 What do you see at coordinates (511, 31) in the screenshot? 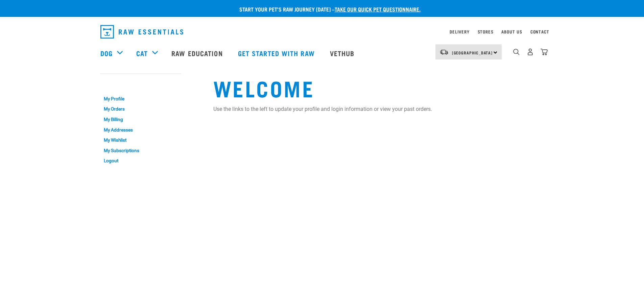
I see `a: About Us` at bounding box center [511, 31].